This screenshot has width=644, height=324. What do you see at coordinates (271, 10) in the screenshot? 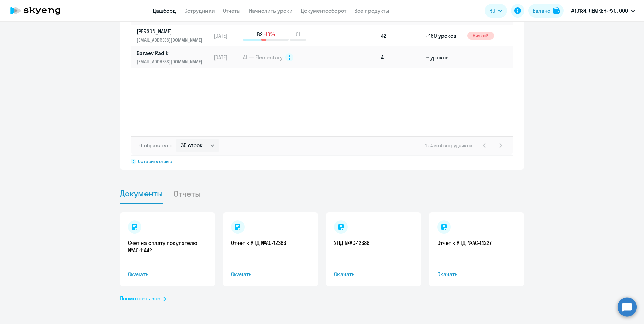
I see `a: Начислить уроки` at bounding box center [271, 10].